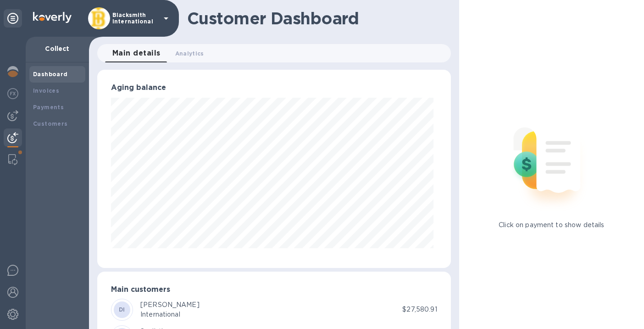 This screenshot has height=329, width=644. Describe the element at coordinates (315, 18) in the screenshot. I see `h1: Customer Dashboard` at that location.